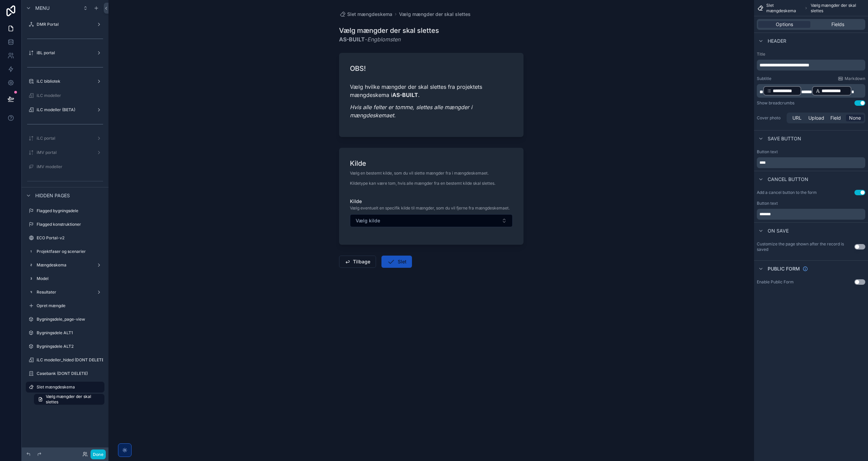 The image size is (868, 461). Describe the element at coordinates (70, 211) in the screenshot. I see `label: Flagged bygningsdele` at that location.